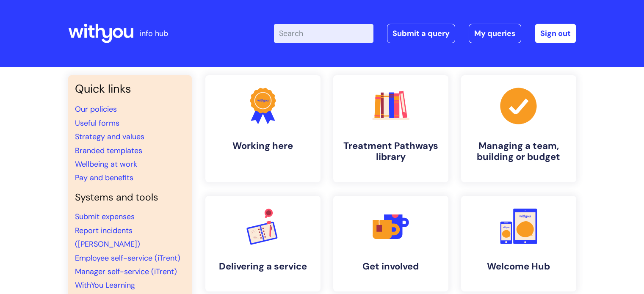 The image size is (644, 294). What do you see at coordinates (104, 178) in the screenshot?
I see `a: Pay and benefits` at bounding box center [104, 178].